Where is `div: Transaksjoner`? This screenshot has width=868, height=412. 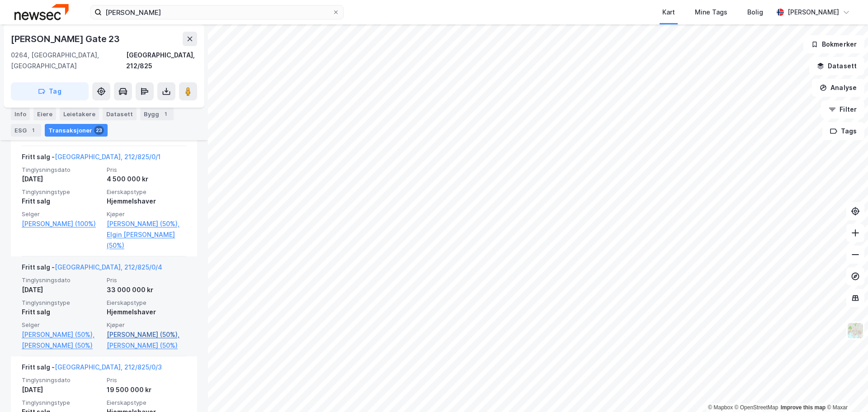
div: Transaksjoner is located at coordinates (76, 130).